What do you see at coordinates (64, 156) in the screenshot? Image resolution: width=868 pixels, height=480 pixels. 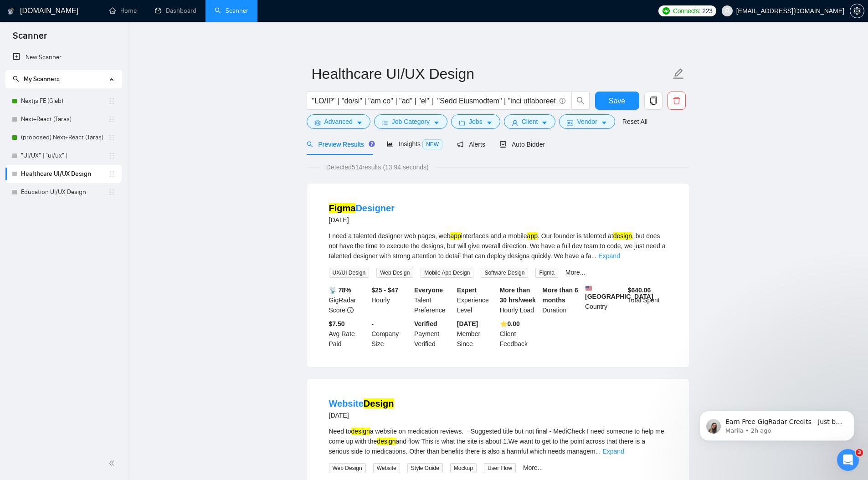 I see `a: "UI/UX" | "ui/ux" |` at bounding box center [64, 156].